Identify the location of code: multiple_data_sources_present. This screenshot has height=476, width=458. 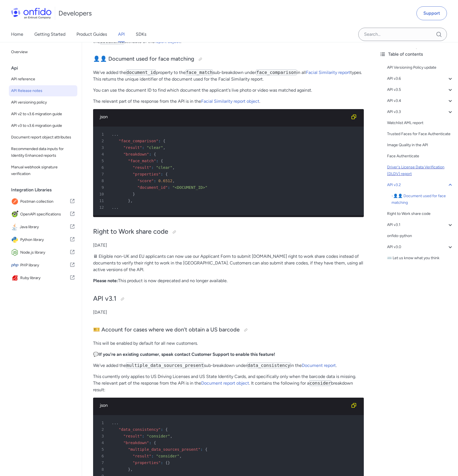
(165, 365).